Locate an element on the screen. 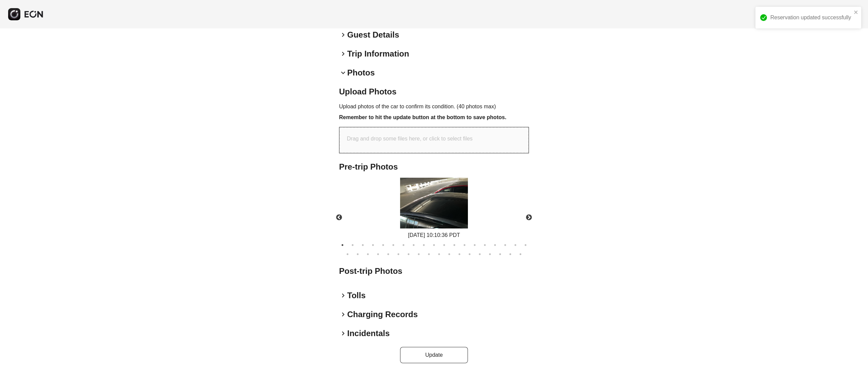  button: 24 is located at coordinates (389, 254).